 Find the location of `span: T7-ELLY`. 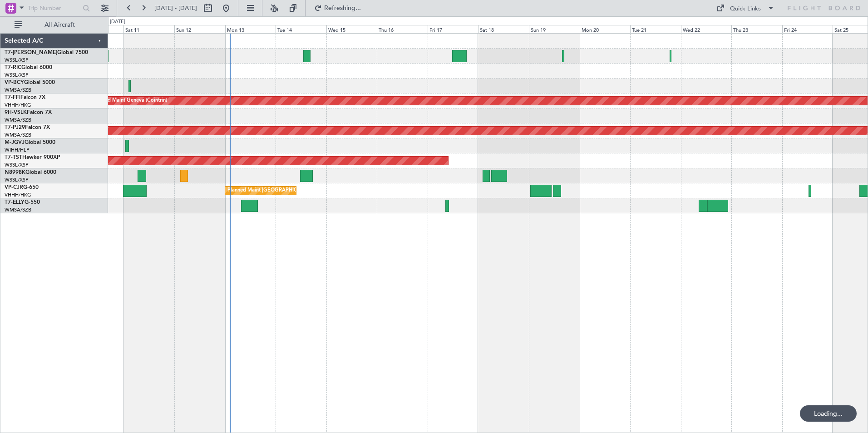

span: T7-ELLY is located at coordinates (15, 202).